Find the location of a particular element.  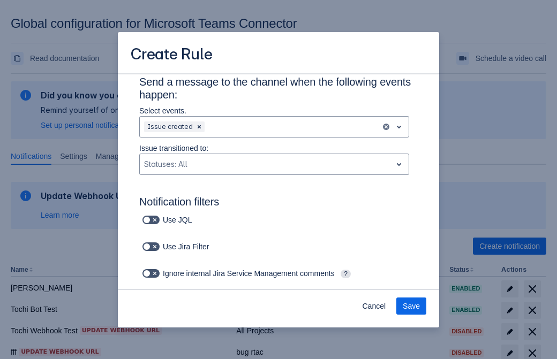

h3: Create Rule is located at coordinates (171, 55).